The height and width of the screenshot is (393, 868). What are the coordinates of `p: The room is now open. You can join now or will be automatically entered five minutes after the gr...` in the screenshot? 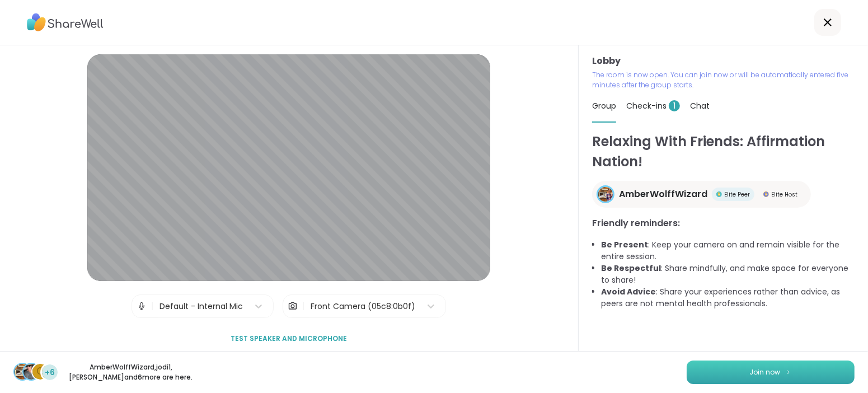 It's located at (723, 80).